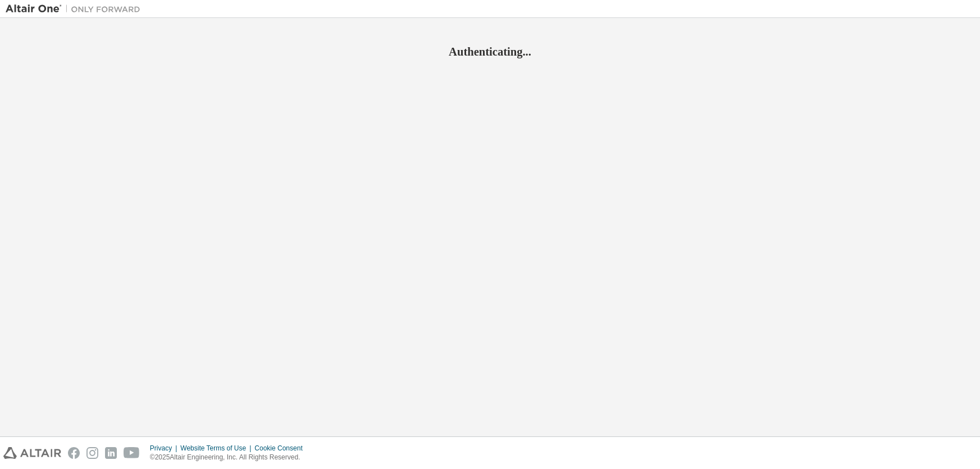 The height and width of the screenshot is (469, 980). I want to click on img: Altair One, so click(75, 9).